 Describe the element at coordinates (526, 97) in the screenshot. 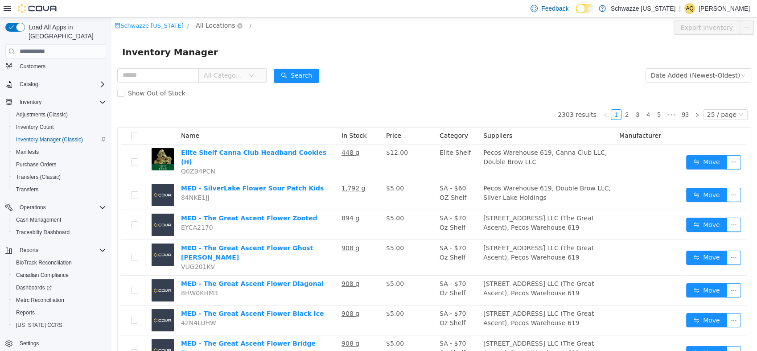

I see `li: 3` at that location.